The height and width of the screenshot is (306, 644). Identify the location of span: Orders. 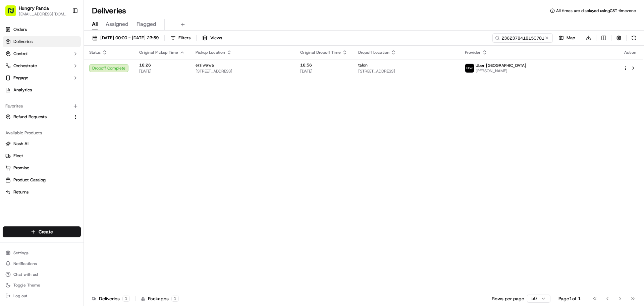
(20, 29).